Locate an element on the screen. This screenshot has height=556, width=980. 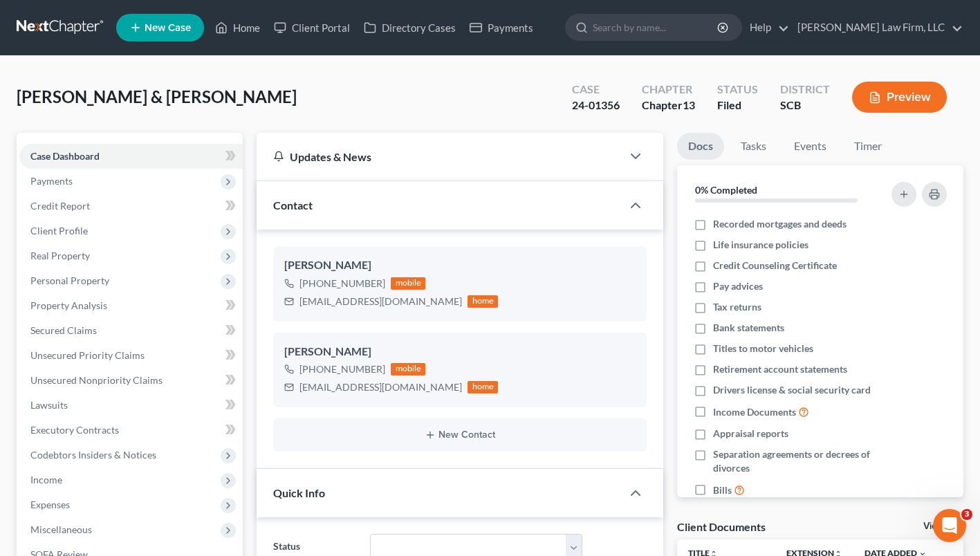
span: Income is located at coordinates (47, 479).